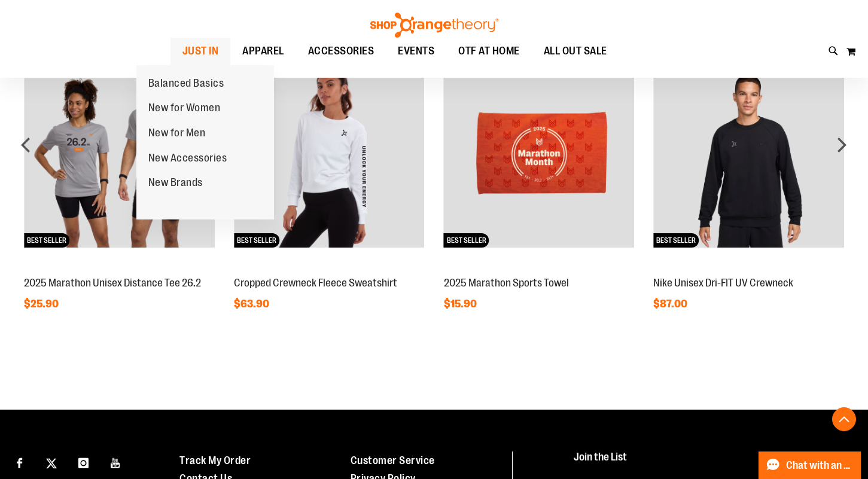 Image resolution: width=868 pixels, height=479 pixels. What do you see at coordinates (434, 25) in the screenshot?
I see `img: Shop Orangetheory` at bounding box center [434, 25].